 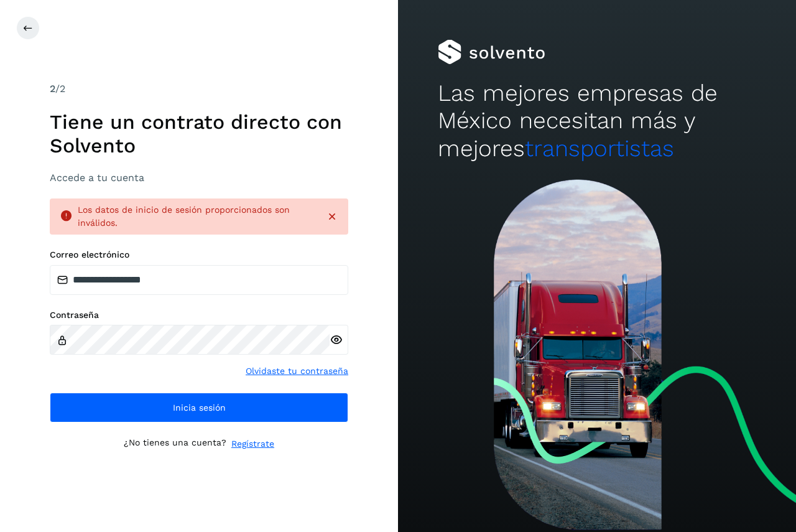 I want to click on span: transportistas, so click(x=599, y=148).